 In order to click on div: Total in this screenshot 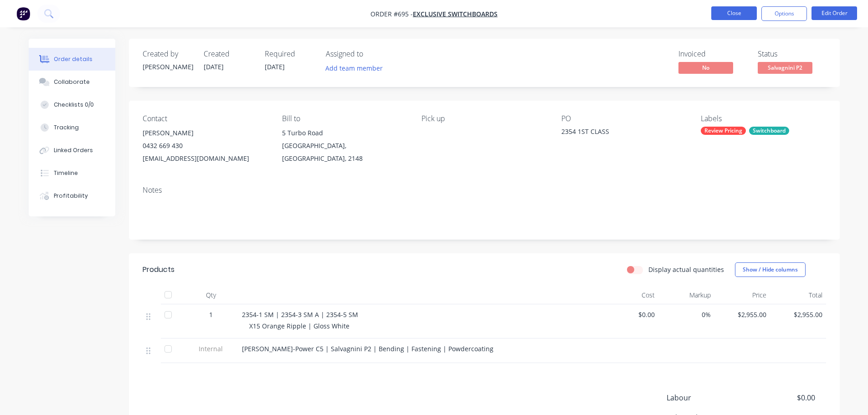, I will do `click(797, 295)`.